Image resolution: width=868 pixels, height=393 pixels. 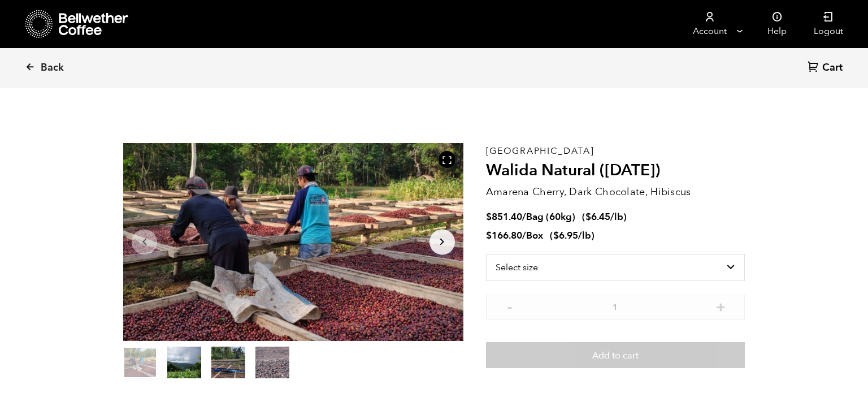 I want to click on span: Bag (60kg), so click(x=550, y=217).